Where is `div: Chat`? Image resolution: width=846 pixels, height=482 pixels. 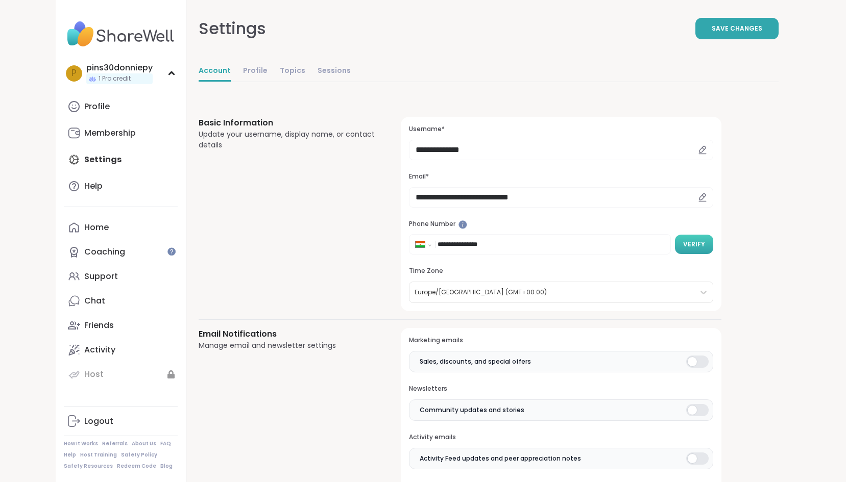
div: Chat is located at coordinates (94, 301).